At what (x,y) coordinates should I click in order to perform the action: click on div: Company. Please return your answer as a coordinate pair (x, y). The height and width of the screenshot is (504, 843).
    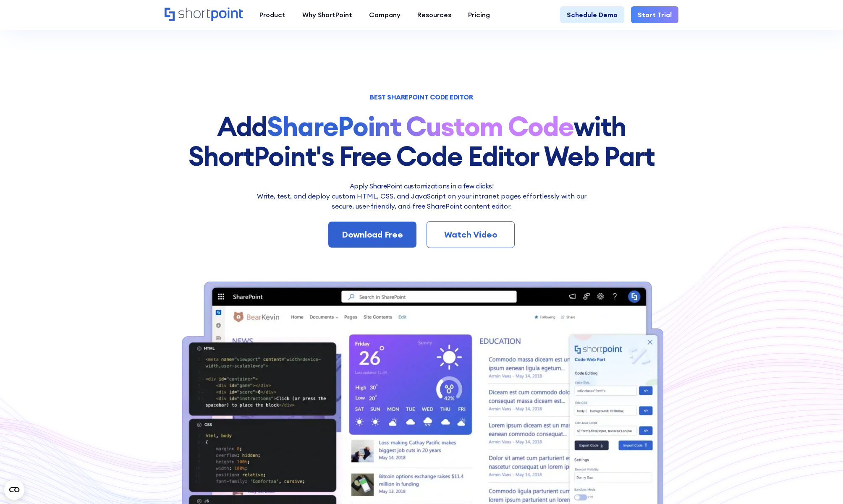
    Looking at the image, I should click on (384, 15).